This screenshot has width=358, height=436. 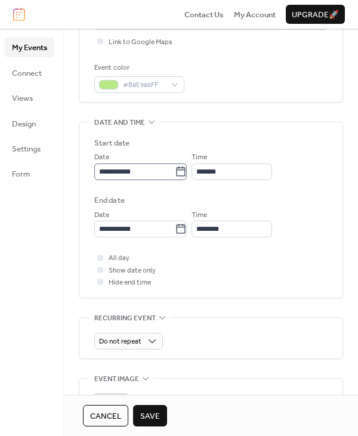 What do you see at coordinates (119, 258) in the screenshot?
I see `span: All day` at bounding box center [119, 258].